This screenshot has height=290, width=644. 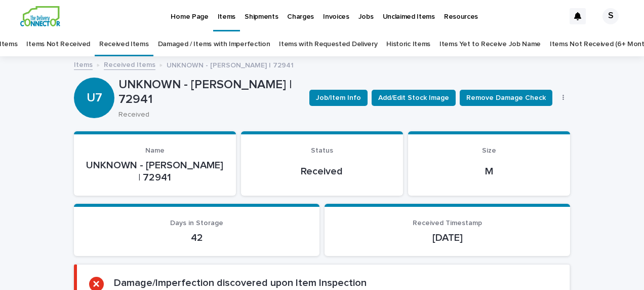 What do you see at coordinates (214, 44) in the screenshot?
I see `a: Damaged / Items with Imperfection` at bounding box center [214, 44].